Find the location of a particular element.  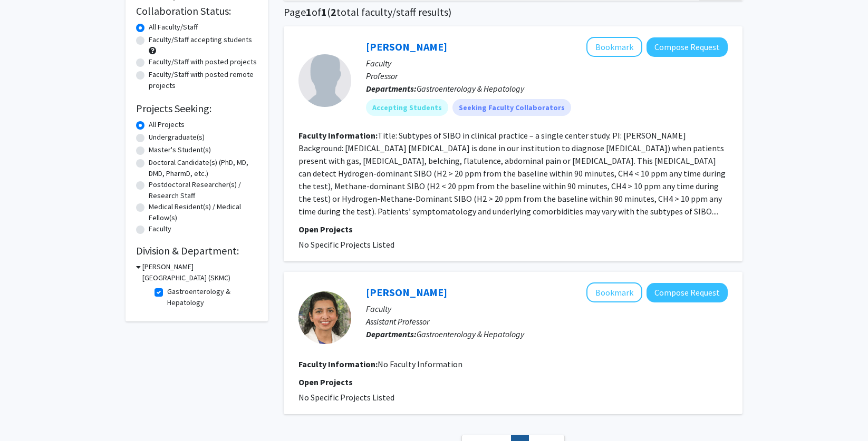

label: Undergraduate(s) is located at coordinates (176, 137).